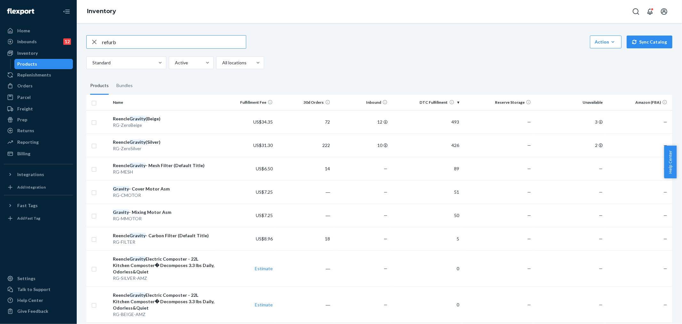 Image resolution: width=682 pixels, height=324 pixels. I want to click on td: 12, so click(362, 122).